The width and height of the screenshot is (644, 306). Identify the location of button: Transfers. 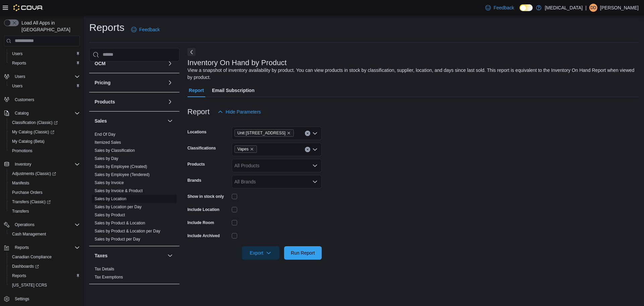
(45, 211).